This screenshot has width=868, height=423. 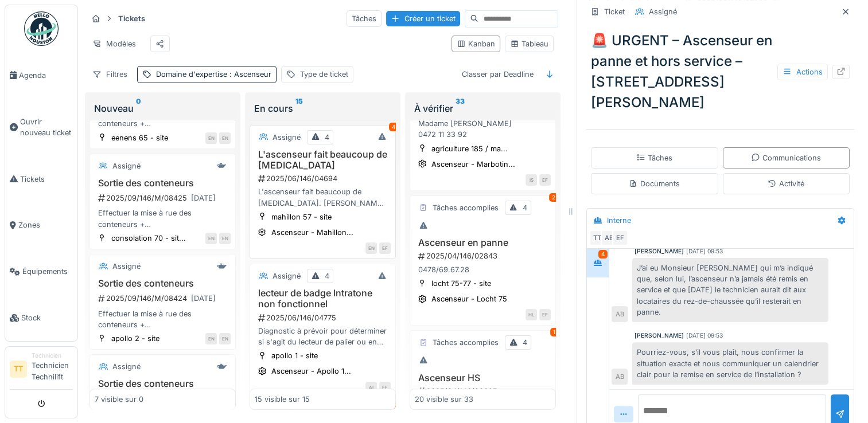 What do you see at coordinates (41, 370) in the screenshot?
I see `a: TT TechnicienTechnicien Technilift` at bounding box center [41, 370].